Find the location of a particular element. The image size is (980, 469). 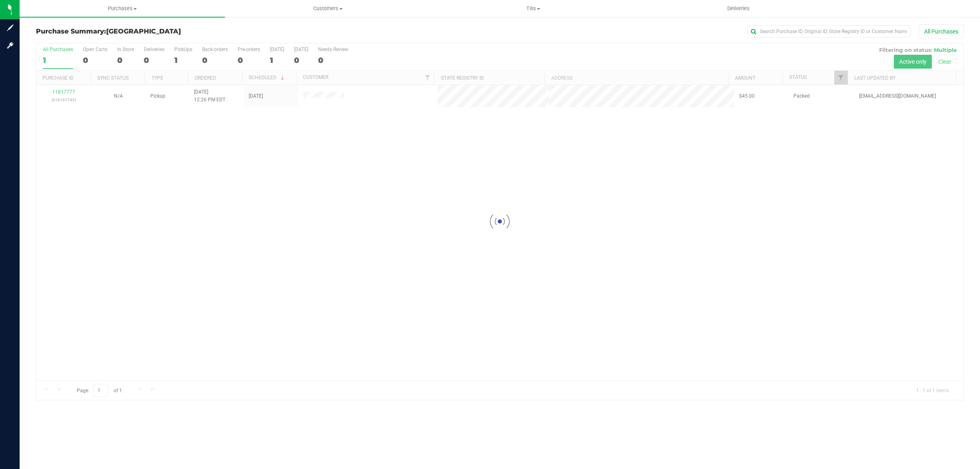

h3: Purchase Summary: is located at coordinates (190, 31).